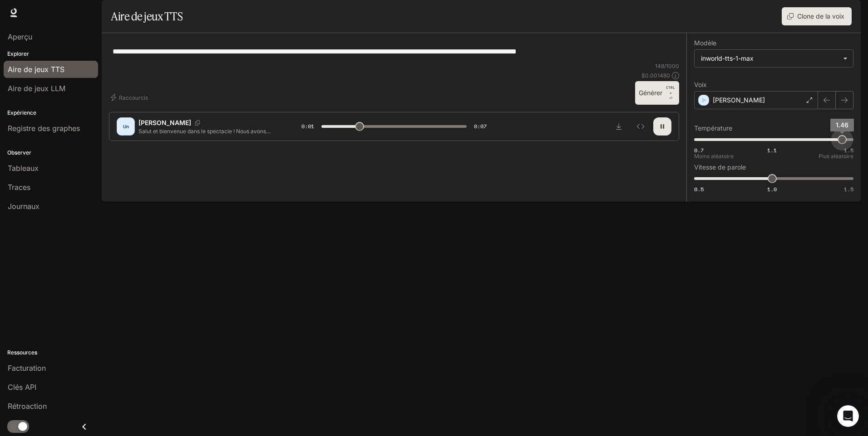  What do you see at coordinates (15, 14) in the screenshot?
I see `button: Retour` at bounding box center [15, 14].